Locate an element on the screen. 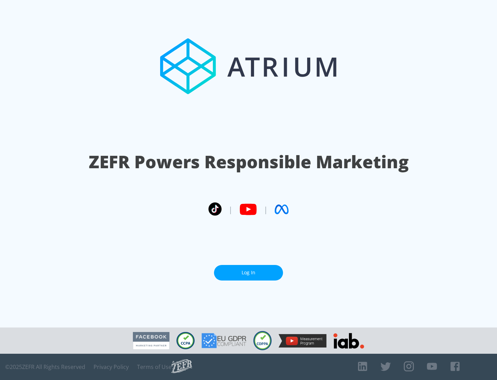 The image size is (497, 380). img: COPPA Compliant is located at coordinates (262, 340).